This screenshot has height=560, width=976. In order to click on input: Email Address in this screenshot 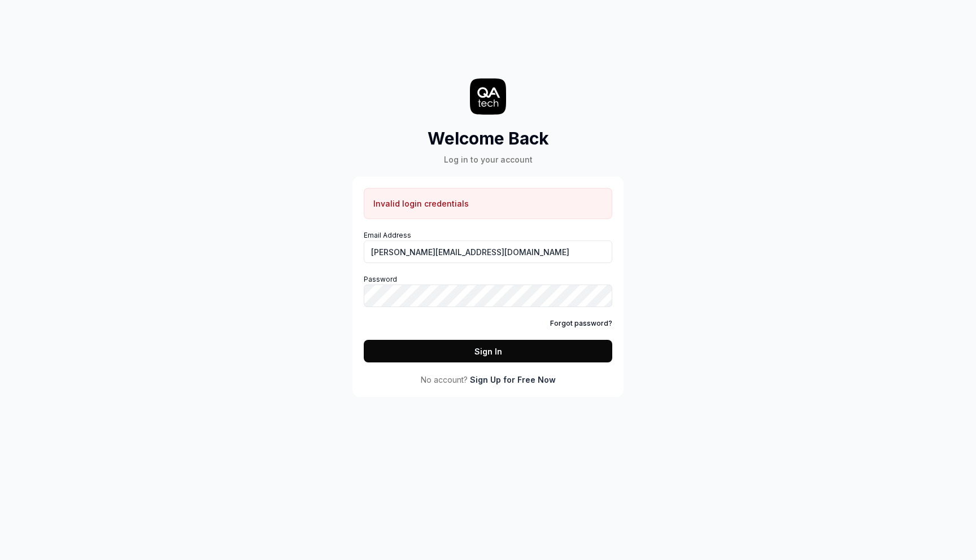, I will do `click(488, 252)`.